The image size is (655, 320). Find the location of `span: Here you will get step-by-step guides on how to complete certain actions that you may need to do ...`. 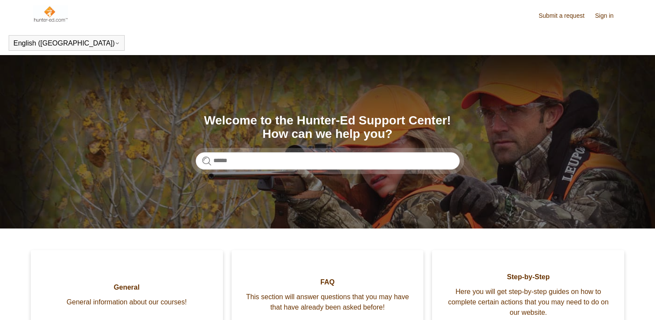

span: Here you will get step-by-step guides on how to complete certain actions that you may need to do ... is located at coordinates (528, 302).